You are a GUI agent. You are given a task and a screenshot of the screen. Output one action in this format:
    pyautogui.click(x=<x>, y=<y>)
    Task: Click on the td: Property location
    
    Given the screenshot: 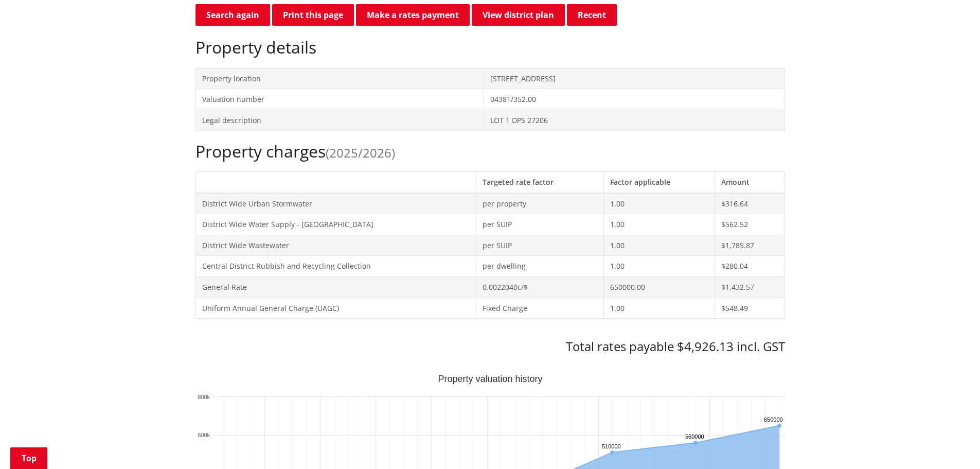 What is the action you would take?
    pyautogui.click(x=340, y=79)
    